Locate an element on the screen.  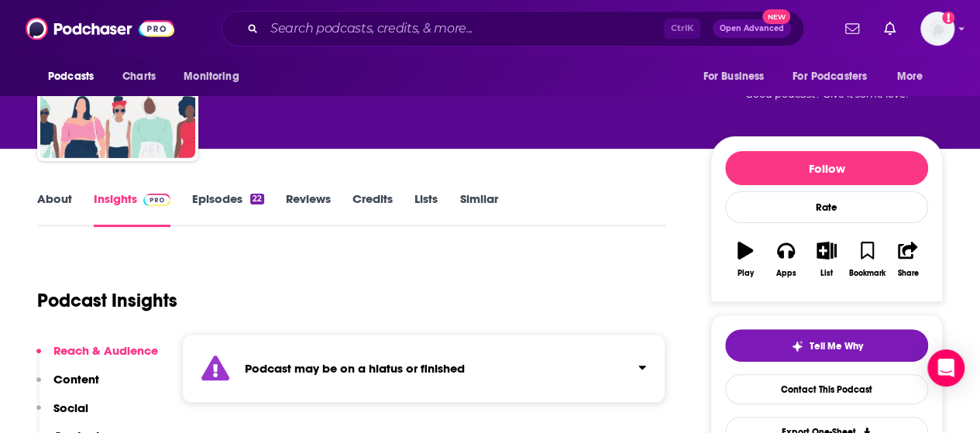
p: Social is located at coordinates (71, 407).